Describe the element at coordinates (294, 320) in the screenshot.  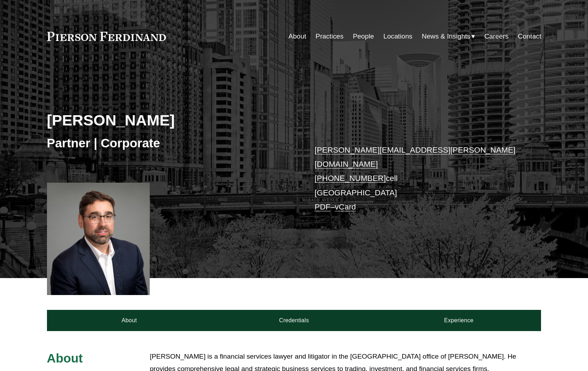
I see `a: Credentials` at that location.